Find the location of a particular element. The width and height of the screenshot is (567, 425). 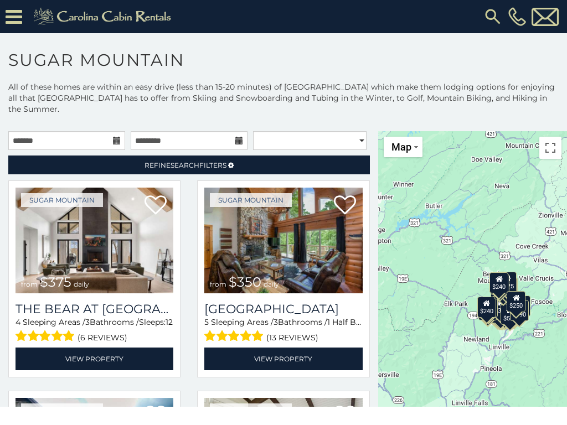

div: $350 is located at coordinates (504, 289).